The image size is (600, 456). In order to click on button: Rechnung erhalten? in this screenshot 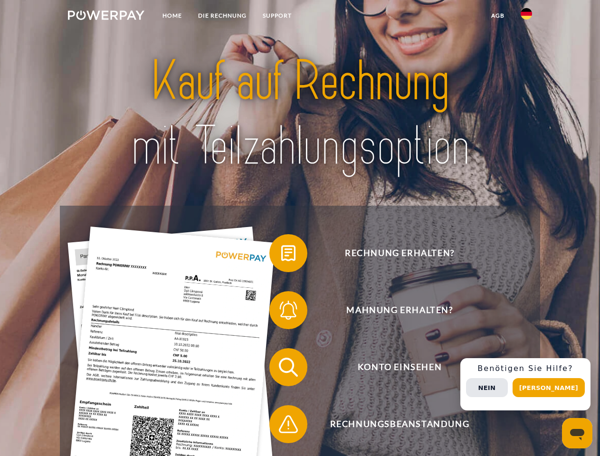, I will do `click(393, 253)`.